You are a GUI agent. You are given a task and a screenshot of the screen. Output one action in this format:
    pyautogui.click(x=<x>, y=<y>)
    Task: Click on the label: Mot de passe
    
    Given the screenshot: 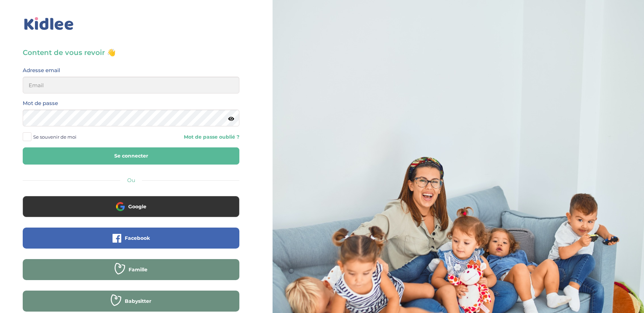 What is the action you would take?
    pyautogui.click(x=40, y=103)
    